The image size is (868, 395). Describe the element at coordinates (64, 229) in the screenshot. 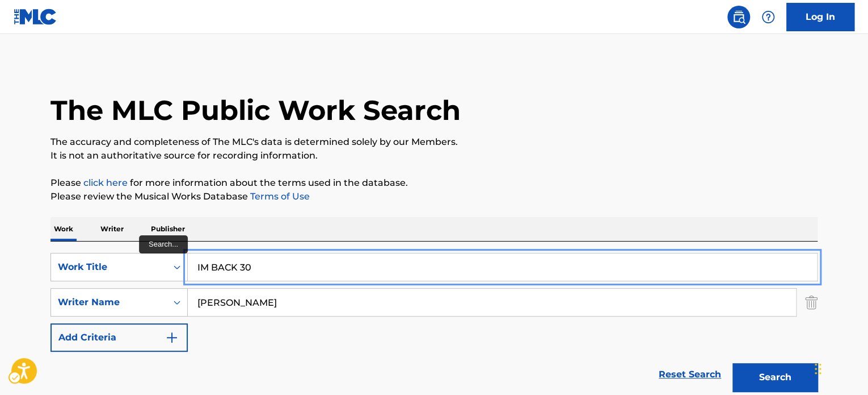

I see `p: Work` at that location.